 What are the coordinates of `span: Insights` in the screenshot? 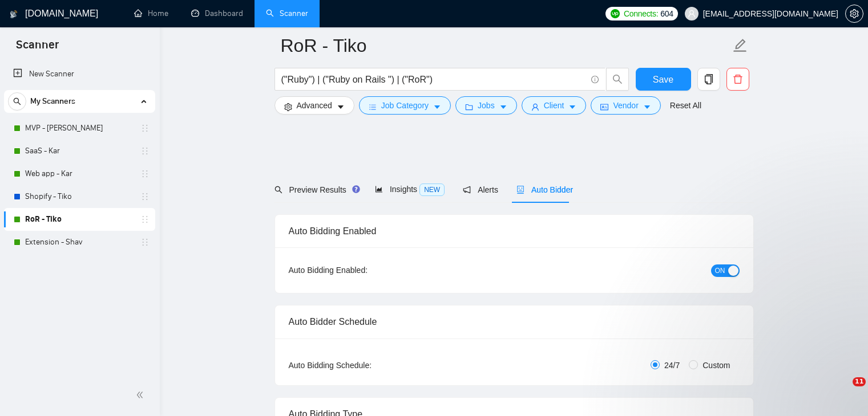 It's located at (409, 189).